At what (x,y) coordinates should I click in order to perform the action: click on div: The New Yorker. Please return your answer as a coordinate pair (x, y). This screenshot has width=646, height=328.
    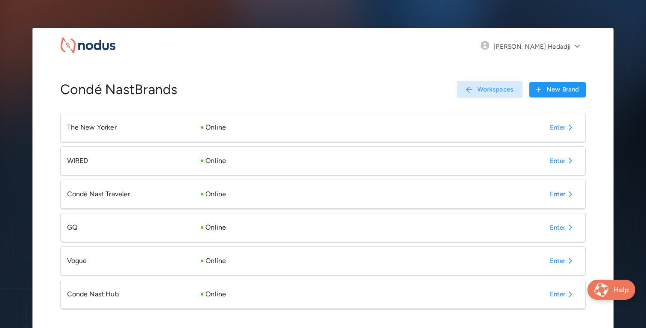
    Looking at the image, I should click on (131, 127).